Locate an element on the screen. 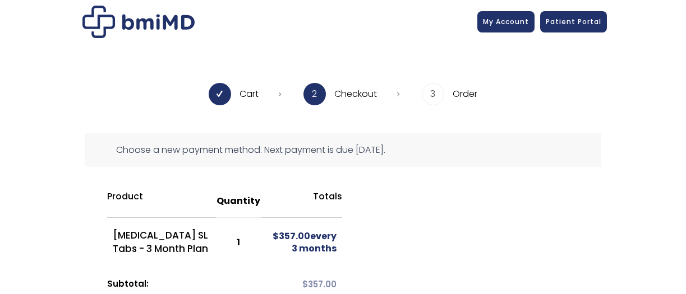 This screenshot has width=686, height=294. th: Quantity is located at coordinates (238, 201).